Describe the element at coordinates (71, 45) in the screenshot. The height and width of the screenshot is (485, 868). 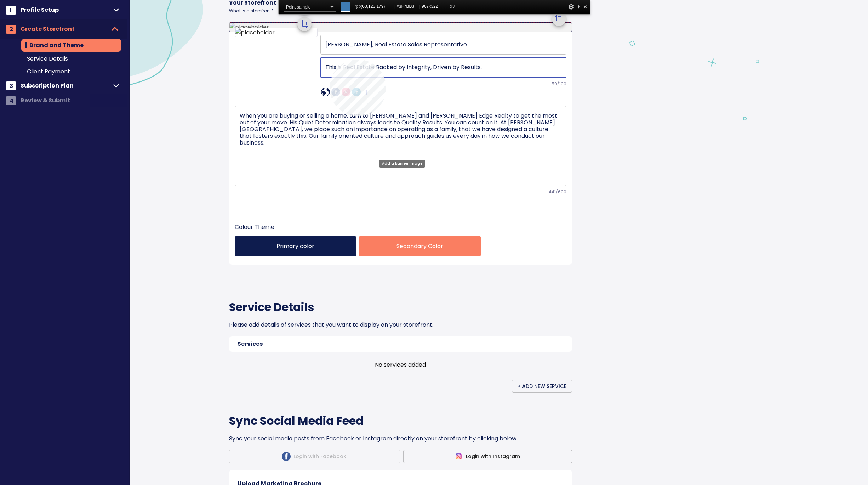
I see `span: Brand and Theme` at that location.